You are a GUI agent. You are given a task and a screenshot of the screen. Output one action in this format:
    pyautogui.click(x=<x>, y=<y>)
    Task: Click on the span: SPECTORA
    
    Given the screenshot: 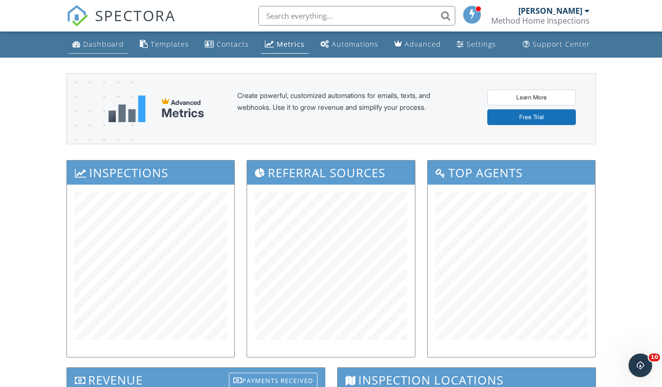 What is the action you would take?
    pyautogui.click(x=135, y=15)
    